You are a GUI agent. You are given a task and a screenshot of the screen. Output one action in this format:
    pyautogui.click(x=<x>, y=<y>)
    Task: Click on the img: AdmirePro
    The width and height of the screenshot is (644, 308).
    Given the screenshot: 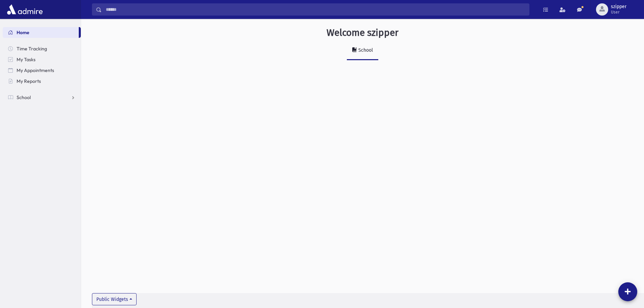 What is the action you would take?
    pyautogui.click(x=24, y=9)
    